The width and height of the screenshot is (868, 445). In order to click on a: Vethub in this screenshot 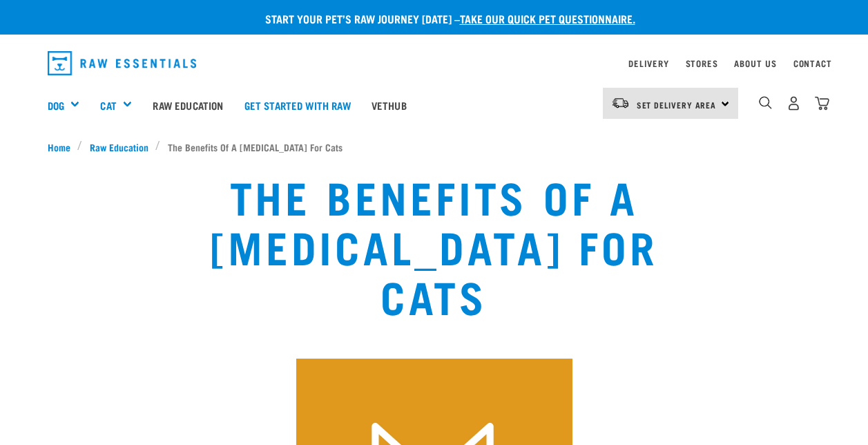, I will do `click(389, 105)`.